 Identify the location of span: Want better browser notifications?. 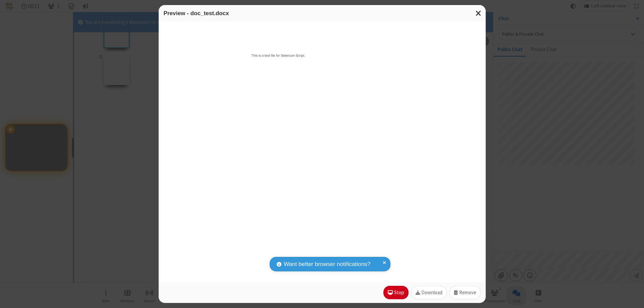
(328, 264).